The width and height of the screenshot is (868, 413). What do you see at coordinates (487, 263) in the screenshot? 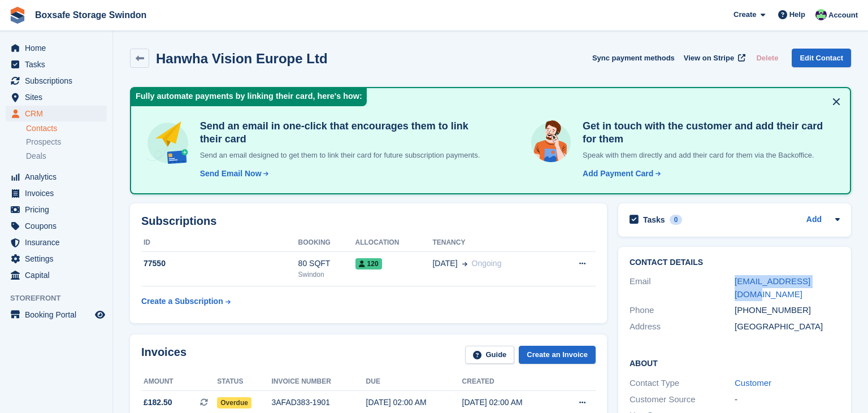
I see `span: Ongoing` at bounding box center [487, 263].